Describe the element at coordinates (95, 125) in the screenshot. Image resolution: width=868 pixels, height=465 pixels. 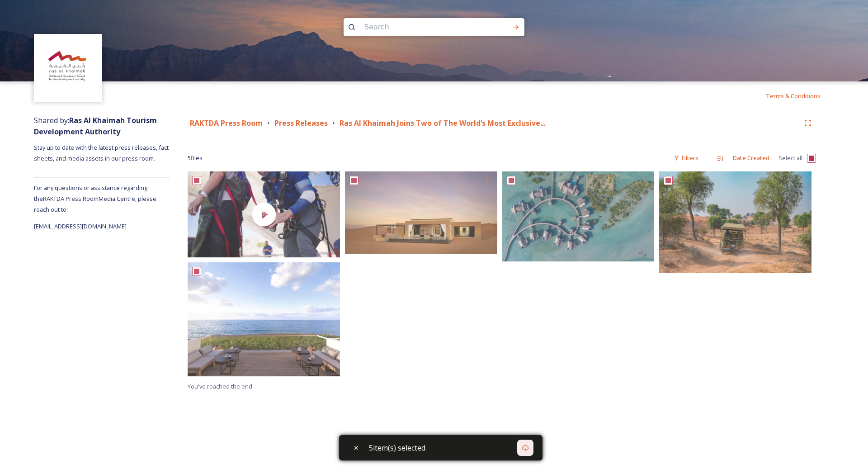
I see `strong: Ras Al Khaimah Tourism Development Authority` at that location.